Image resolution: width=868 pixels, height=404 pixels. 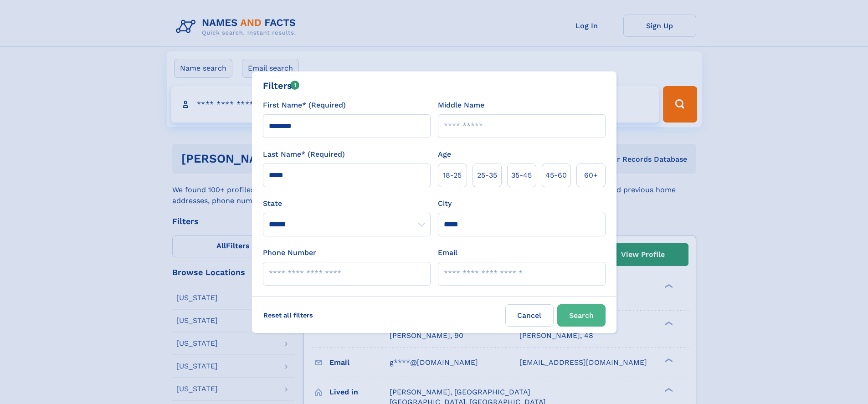 What do you see at coordinates (445, 204) in the screenshot?
I see `label: City` at bounding box center [445, 204].